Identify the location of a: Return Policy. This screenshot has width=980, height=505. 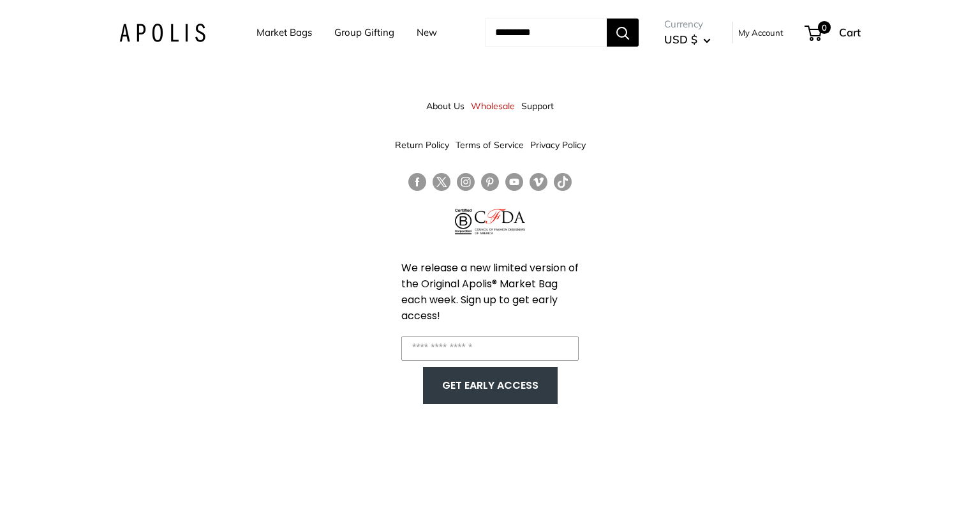
(422, 145).